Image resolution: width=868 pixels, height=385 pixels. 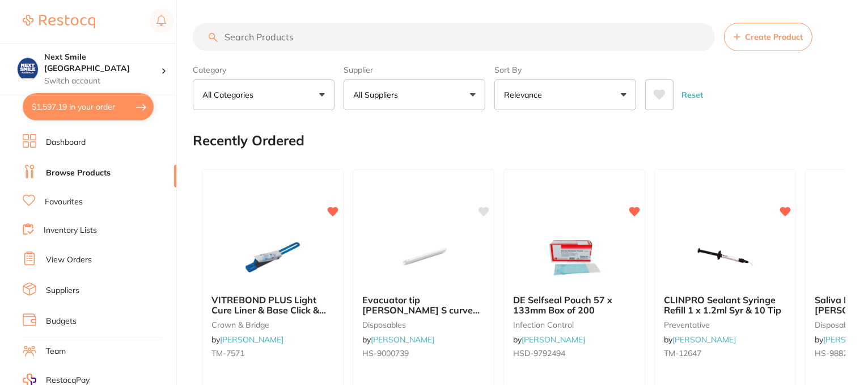 I want to click on a: Restocq Logo, so click(x=59, y=22).